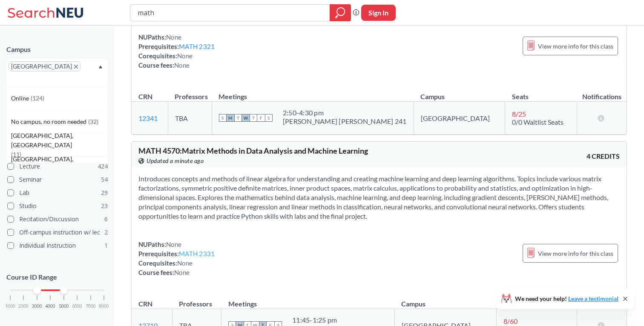  I want to click on div: 11:45 - 1:25 pm, so click(314, 320).